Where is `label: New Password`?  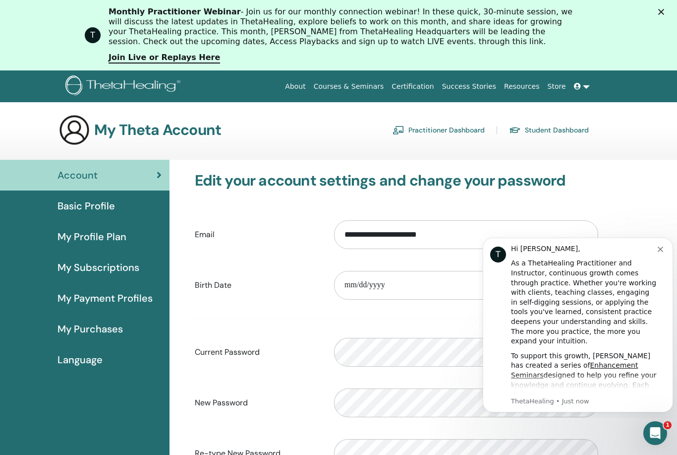
label: New Password is located at coordinates (257, 403).